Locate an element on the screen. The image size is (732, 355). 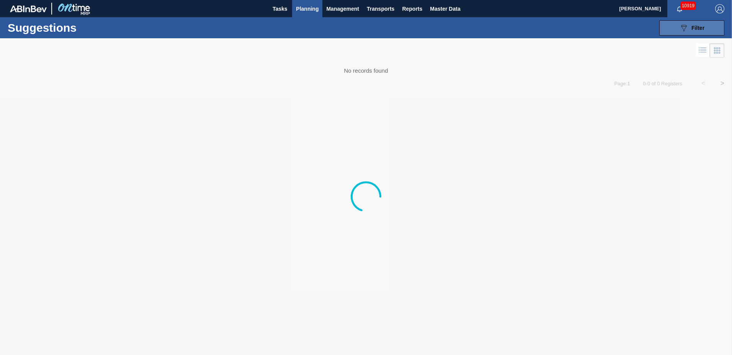
button: Filter is located at coordinates (692, 28).